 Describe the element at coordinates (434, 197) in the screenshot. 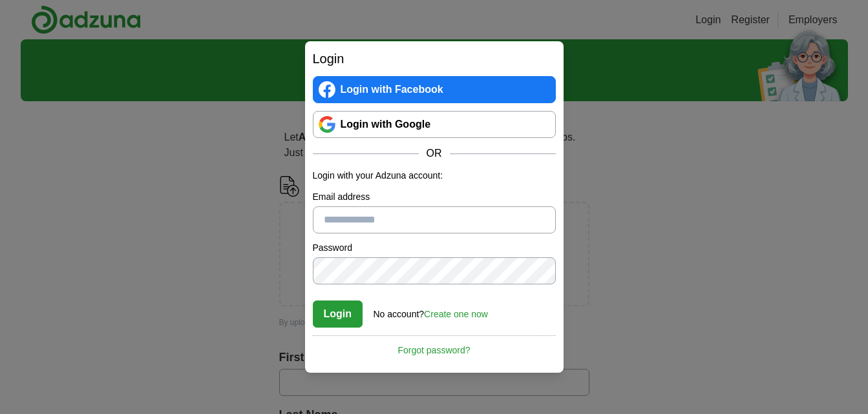

I see `label: Email address` at that location.